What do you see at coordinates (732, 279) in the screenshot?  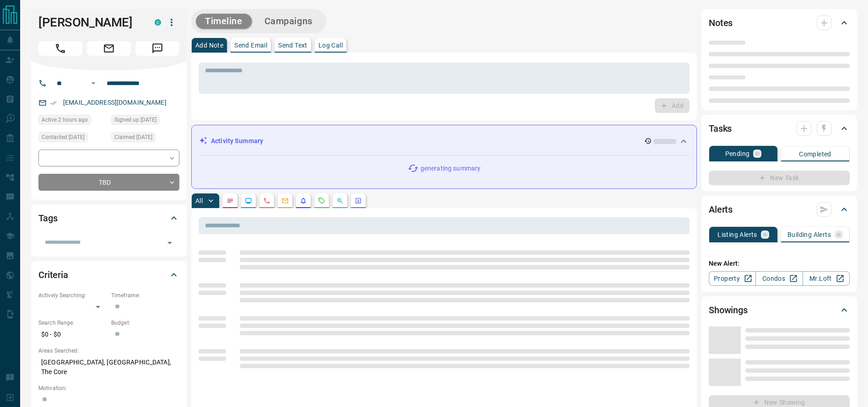 I see `a: Property` at bounding box center [732, 279].